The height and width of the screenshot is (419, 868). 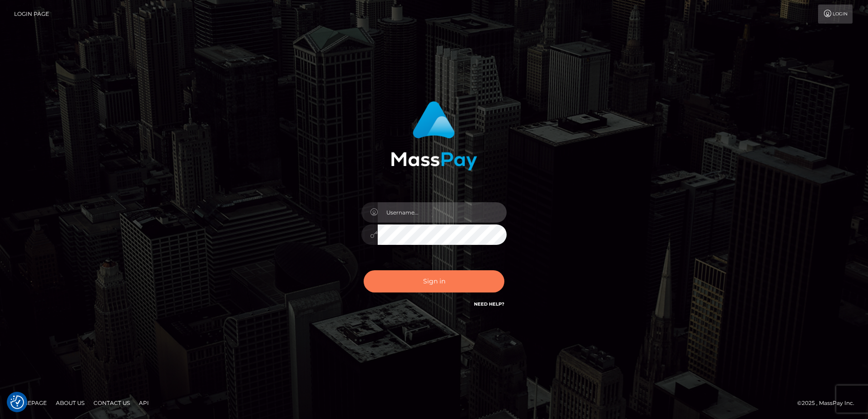 What do you see at coordinates (70, 403) in the screenshot?
I see `a: About Us` at bounding box center [70, 403].